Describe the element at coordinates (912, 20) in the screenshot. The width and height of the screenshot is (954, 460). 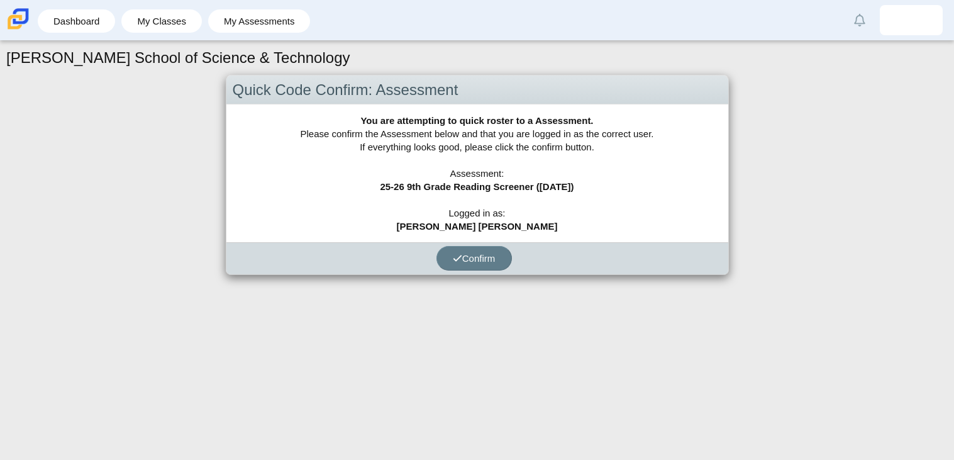
I see `img: omar.martinezurend.a1J5N1` at that location.